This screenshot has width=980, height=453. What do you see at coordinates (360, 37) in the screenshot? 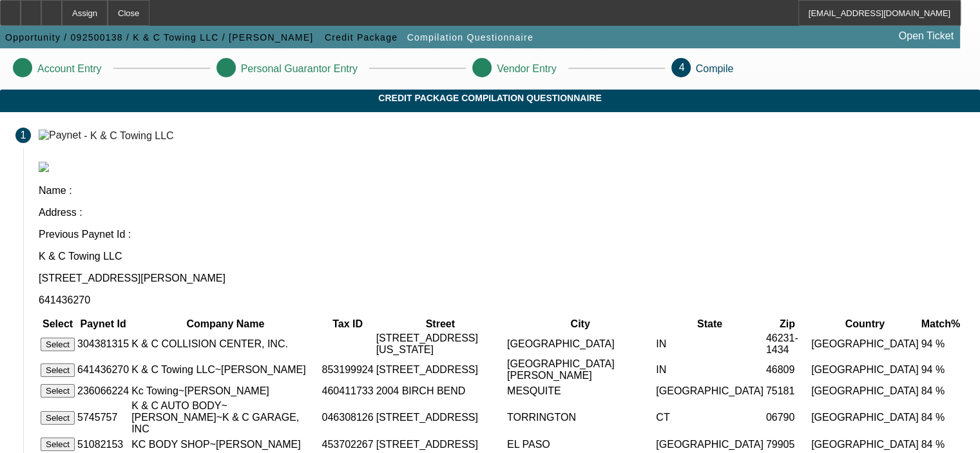
I see `button: Credit Package` at bounding box center [360, 37].